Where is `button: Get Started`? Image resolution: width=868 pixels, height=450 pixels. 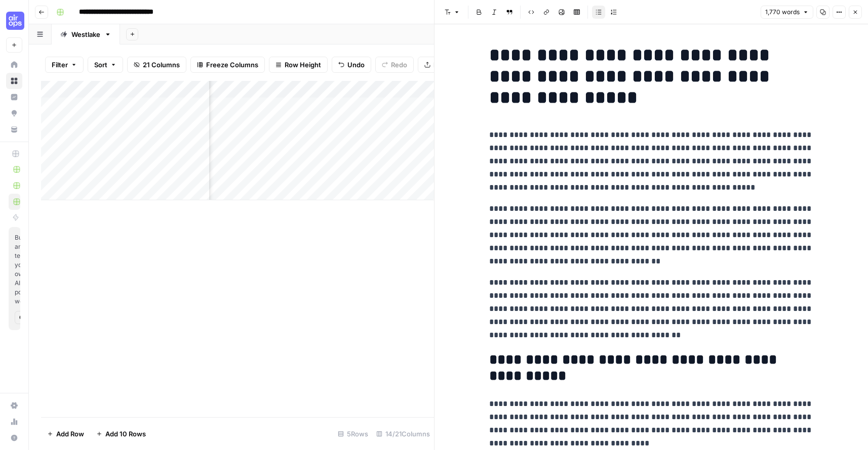 button: Get Started is located at coordinates (23, 318).